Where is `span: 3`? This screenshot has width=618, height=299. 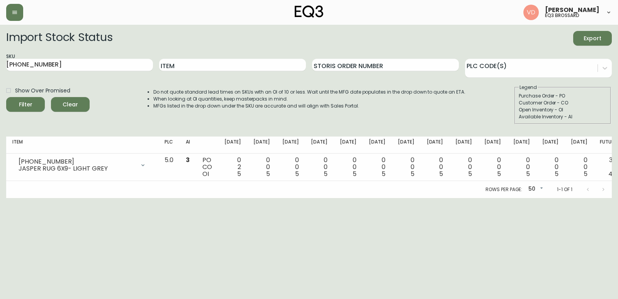 span: 3 is located at coordinates (188, 160).